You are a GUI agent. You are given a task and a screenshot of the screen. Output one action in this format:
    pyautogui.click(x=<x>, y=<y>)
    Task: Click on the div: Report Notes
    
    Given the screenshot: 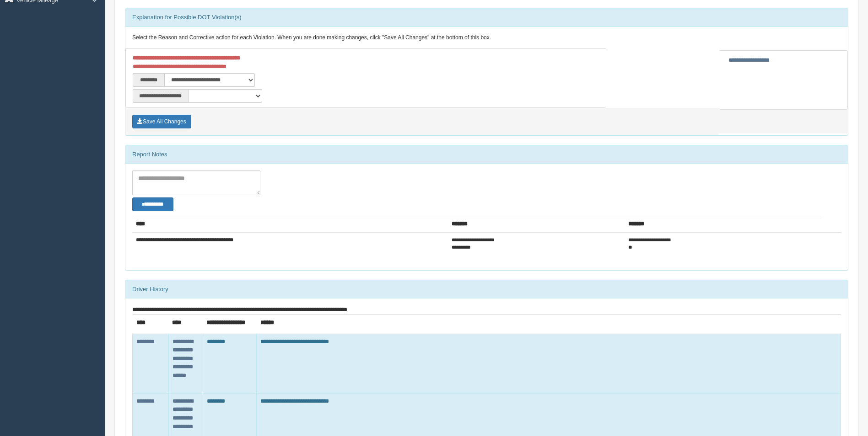 What is the action you would take?
    pyautogui.click(x=487, y=155)
    